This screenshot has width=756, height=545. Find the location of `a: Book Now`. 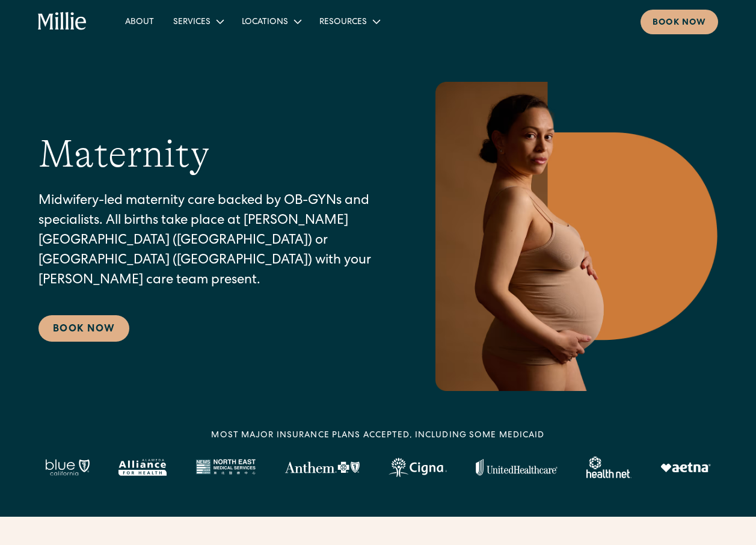

a: Book Now is located at coordinates (84, 328).